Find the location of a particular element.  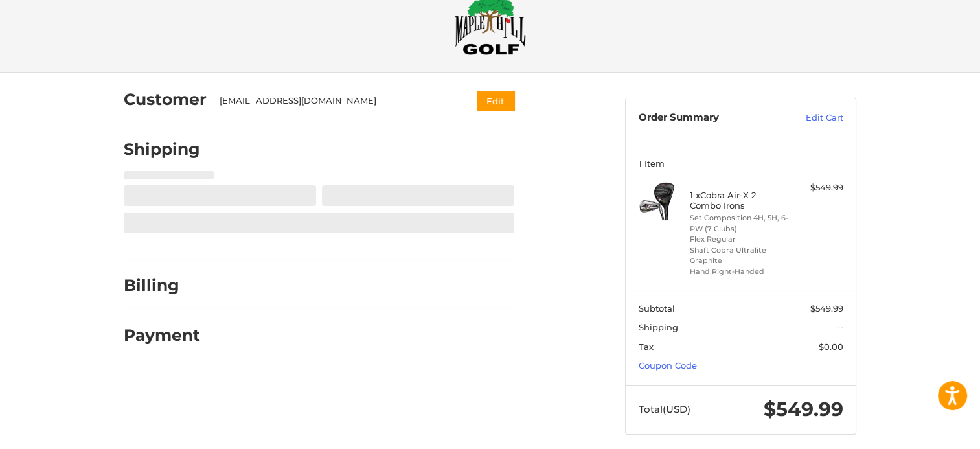

li: Shaft Cobra Ultralite Graphite is located at coordinates (739, 255).